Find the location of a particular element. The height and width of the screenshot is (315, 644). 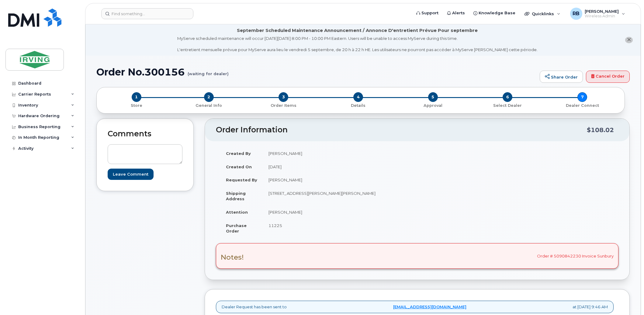

span: 2 is located at coordinates (209, 97).